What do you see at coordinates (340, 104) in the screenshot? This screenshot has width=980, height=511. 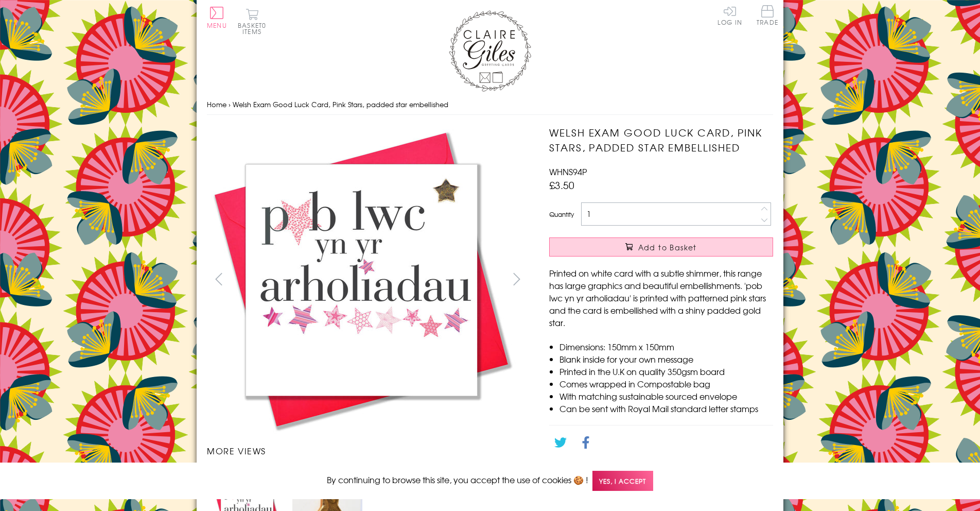 I see `span: Welsh Exam Good Luck Card, Pink Stars, padded star embellished` at bounding box center [340, 104].